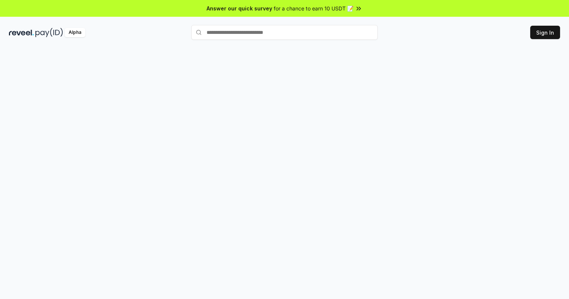 The image size is (569, 299). Describe the element at coordinates (239, 8) in the screenshot. I see `span: Answer our quick survey` at that location.